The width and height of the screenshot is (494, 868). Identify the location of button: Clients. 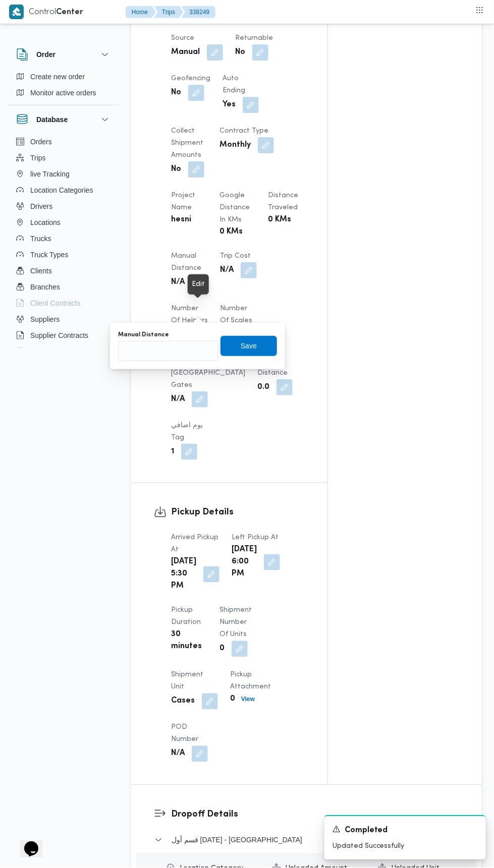
(63, 271).